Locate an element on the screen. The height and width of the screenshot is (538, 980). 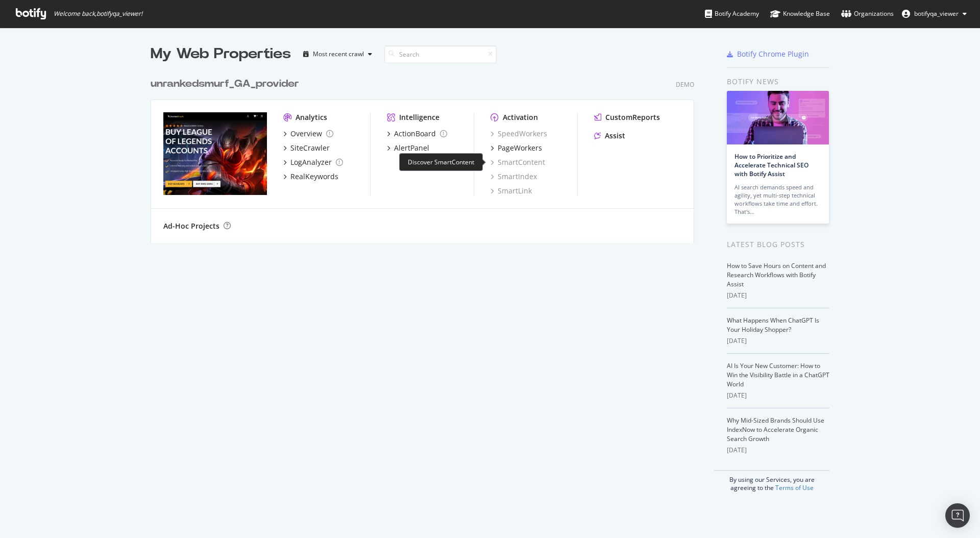
div: grid is located at coordinates (426, 154).